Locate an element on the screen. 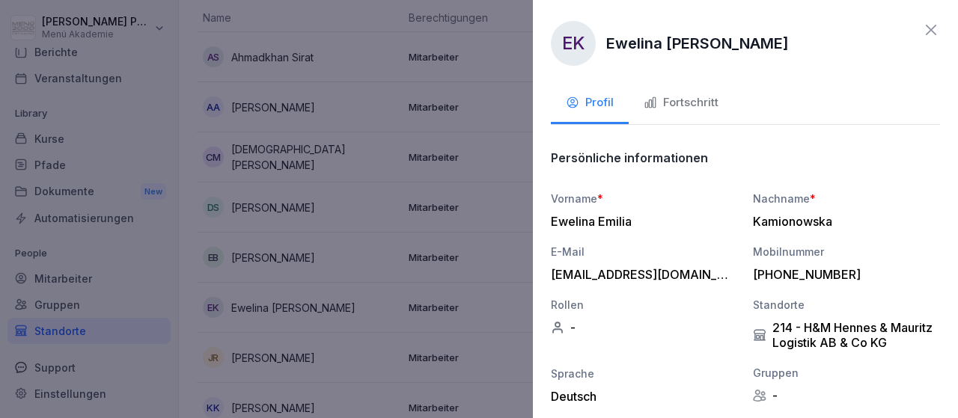  div: Mobilnummer is located at coordinates (847, 251).